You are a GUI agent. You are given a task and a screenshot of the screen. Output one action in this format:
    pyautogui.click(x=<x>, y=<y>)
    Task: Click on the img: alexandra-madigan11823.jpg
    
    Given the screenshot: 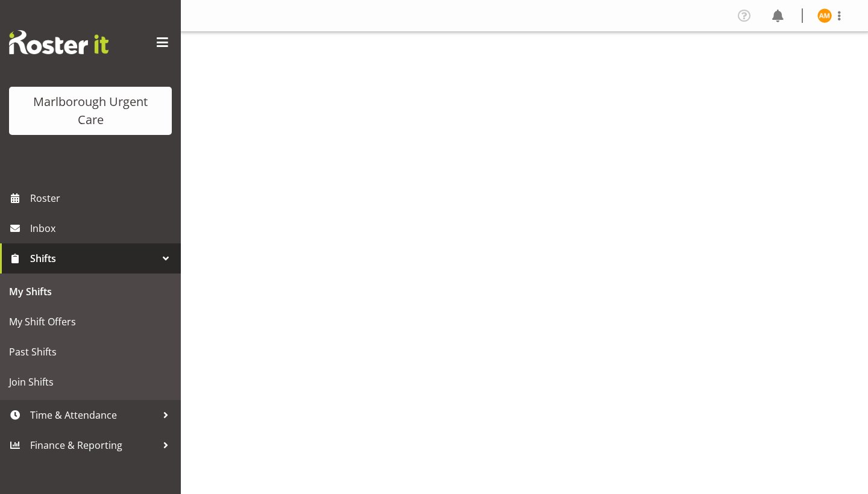 What is the action you would take?
    pyautogui.click(x=824, y=15)
    